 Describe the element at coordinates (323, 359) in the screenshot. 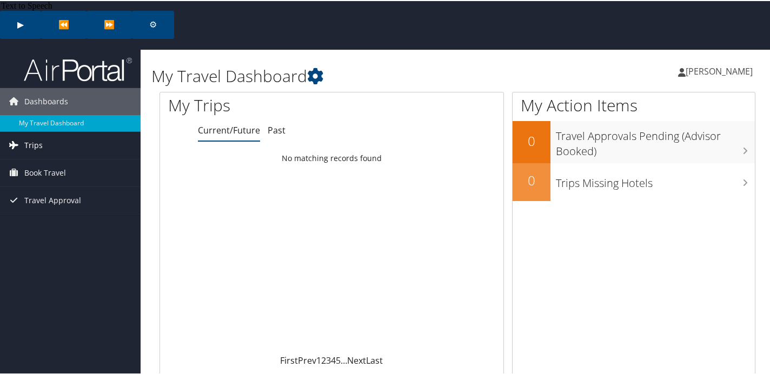

I see `a: 2` at that location.